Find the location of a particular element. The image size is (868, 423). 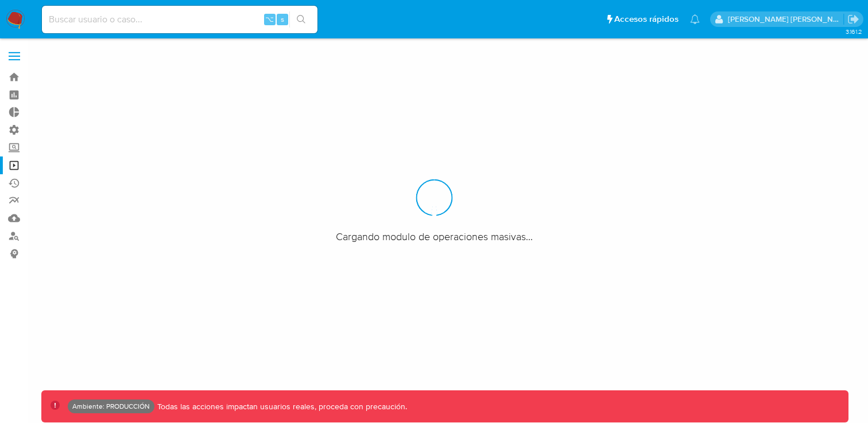

p: Ambiente: PRODUCCIÓN is located at coordinates (111, 407).